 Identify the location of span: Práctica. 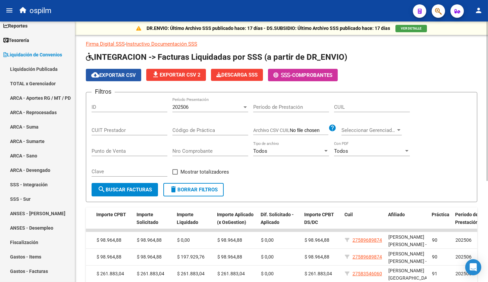
(440, 214).